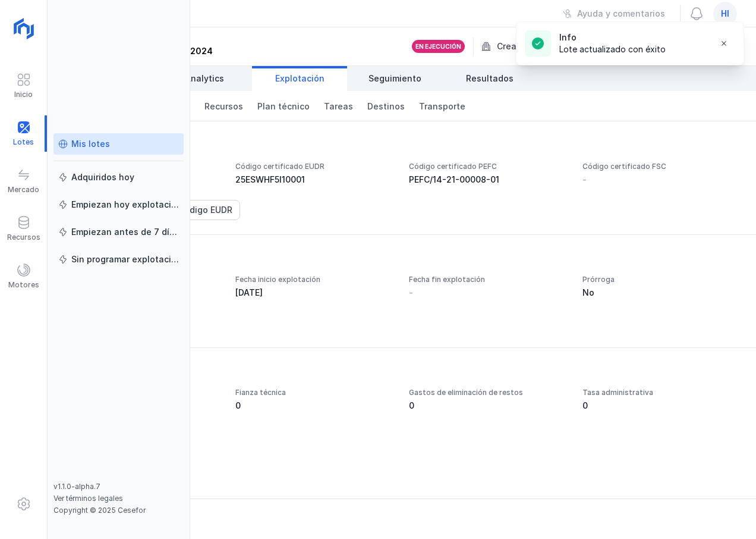 The width and height of the screenshot is (756, 539). What do you see at coordinates (119, 177) in the screenshot?
I see `a: Adquiridos hoy` at bounding box center [119, 177].